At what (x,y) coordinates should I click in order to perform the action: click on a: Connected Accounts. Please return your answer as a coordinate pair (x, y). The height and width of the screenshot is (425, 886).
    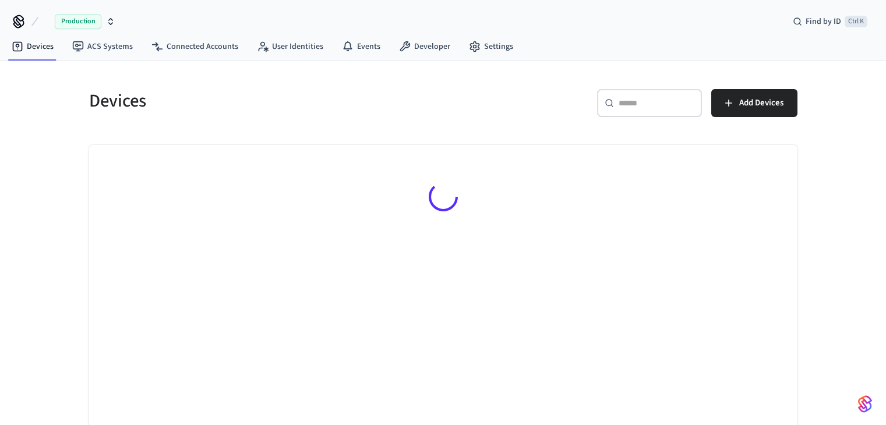
    Looking at the image, I should click on (195, 47).